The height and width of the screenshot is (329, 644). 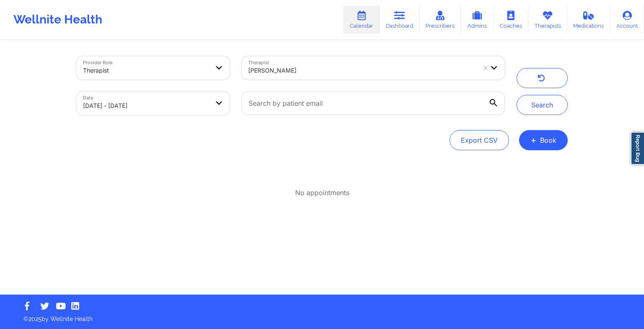 I want to click on p: © 2025 by Wellnite Health, so click(x=322, y=316).